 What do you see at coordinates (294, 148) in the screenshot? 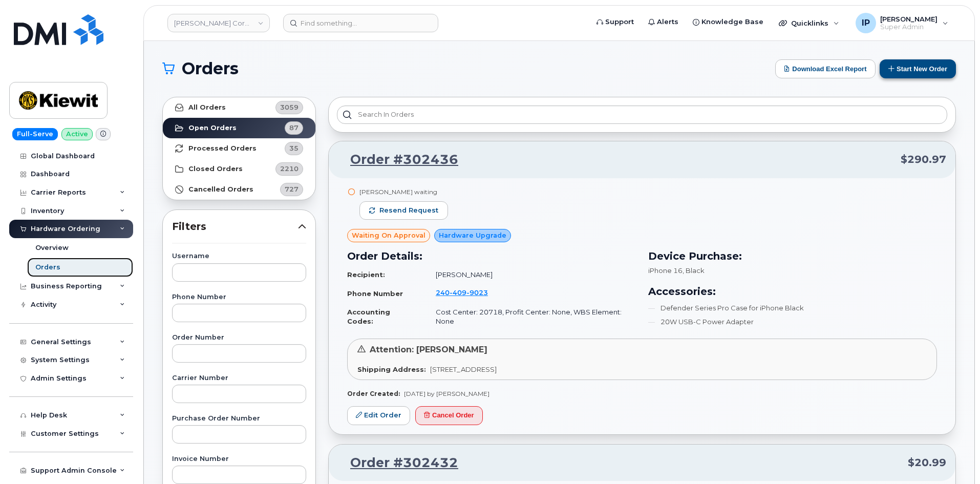
I see `span: 35` at bounding box center [294, 148].